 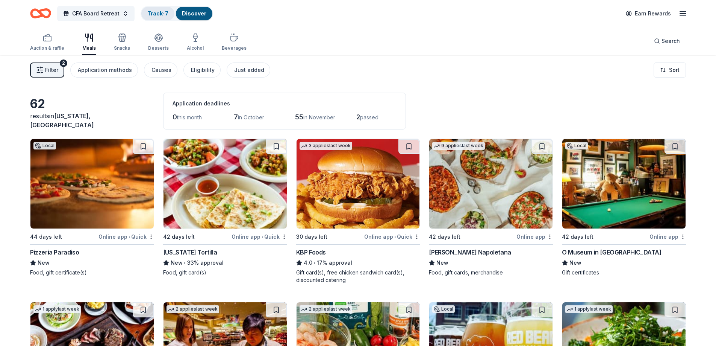 What do you see at coordinates (675, 70) in the screenshot?
I see `span: Sort` at bounding box center [675, 70].